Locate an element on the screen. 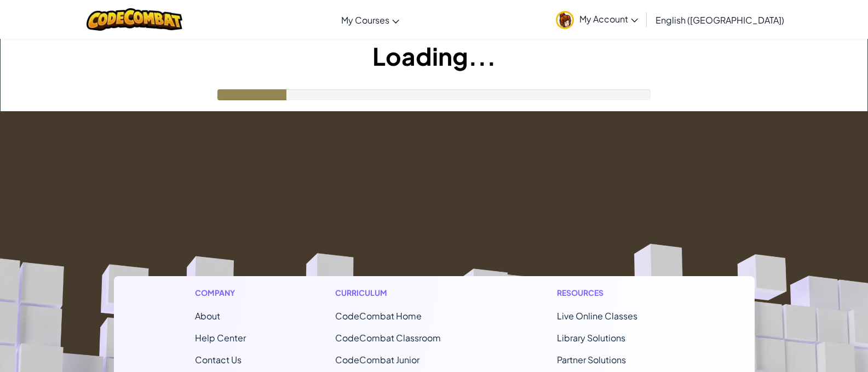 The width and height of the screenshot is (868, 372). a: Live Online Classes is located at coordinates (597, 316).